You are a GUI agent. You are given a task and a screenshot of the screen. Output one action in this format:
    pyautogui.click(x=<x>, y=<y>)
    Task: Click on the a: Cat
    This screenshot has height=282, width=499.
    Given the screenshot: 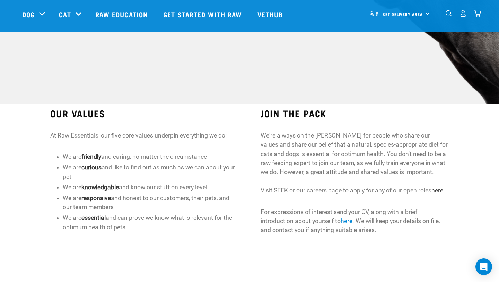 What is the action you would take?
    pyautogui.click(x=65, y=14)
    